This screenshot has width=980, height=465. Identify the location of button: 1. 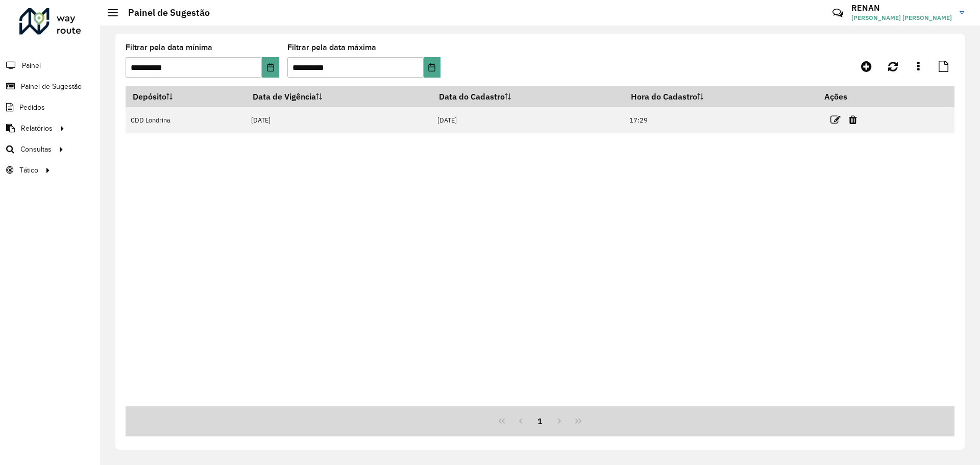
(540, 421).